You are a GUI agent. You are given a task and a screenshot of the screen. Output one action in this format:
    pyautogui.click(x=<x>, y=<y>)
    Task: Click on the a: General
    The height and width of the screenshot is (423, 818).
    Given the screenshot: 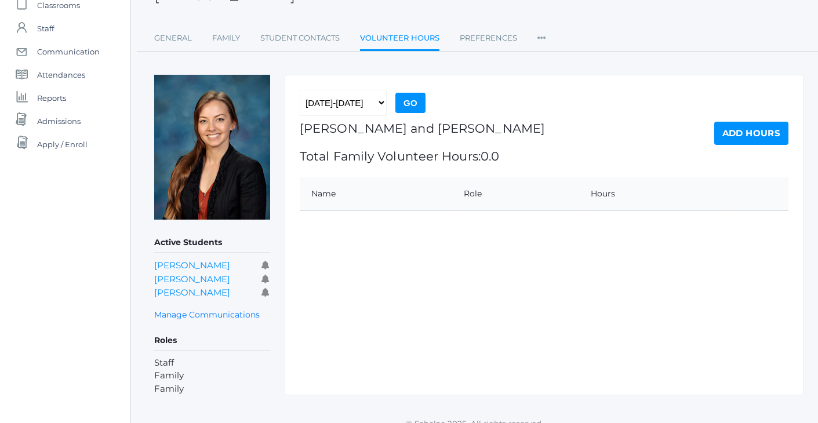 What is the action you would take?
    pyautogui.click(x=173, y=38)
    